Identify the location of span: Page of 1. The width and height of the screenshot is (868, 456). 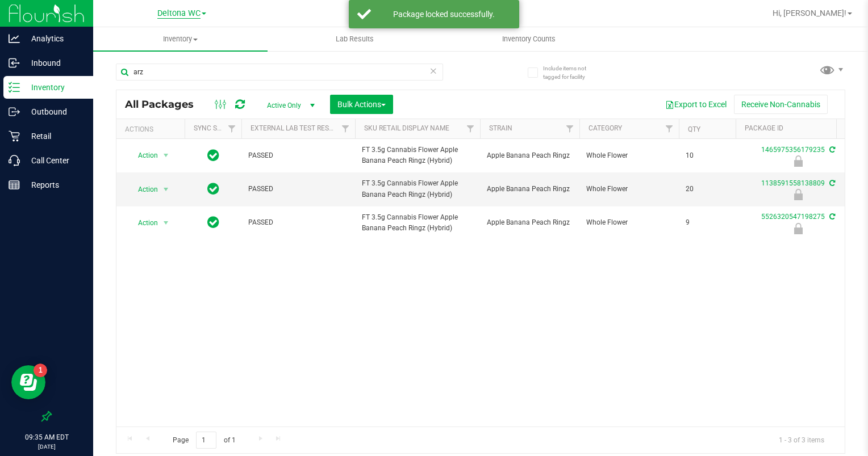
(204, 440).